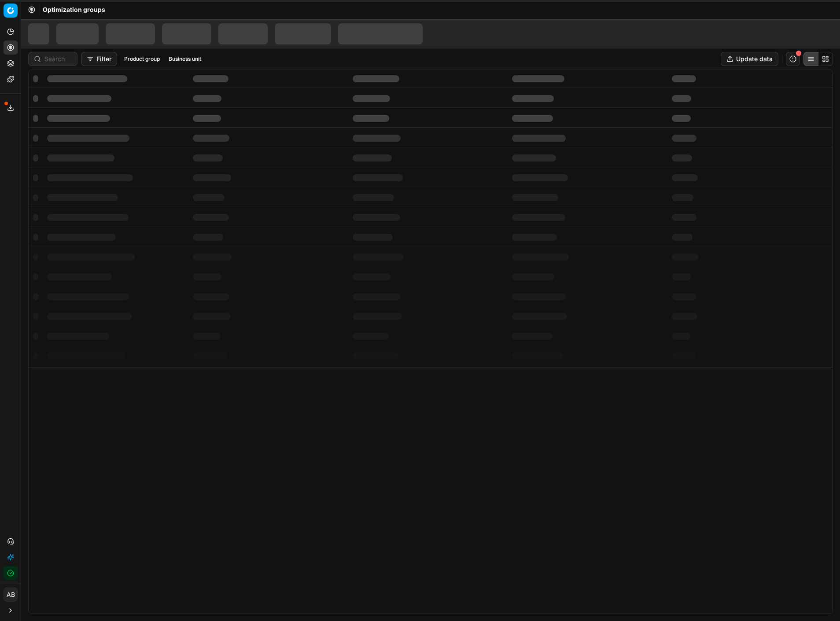  What do you see at coordinates (185, 59) in the screenshot?
I see `button: Business unit` at bounding box center [185, 59].